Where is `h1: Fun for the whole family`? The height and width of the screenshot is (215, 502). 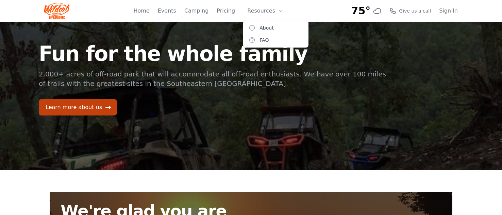 h1: Fun for the whole family is located at coordinates (213, 54).